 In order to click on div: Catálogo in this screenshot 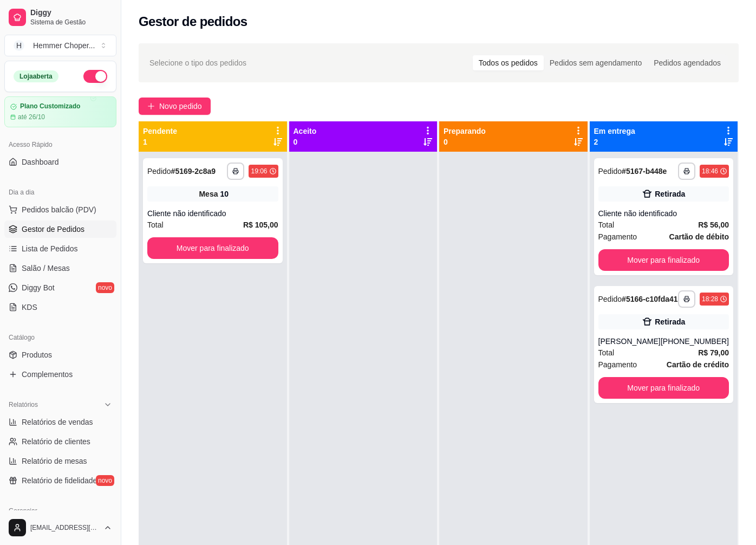, I will do `click(60, 338)`.